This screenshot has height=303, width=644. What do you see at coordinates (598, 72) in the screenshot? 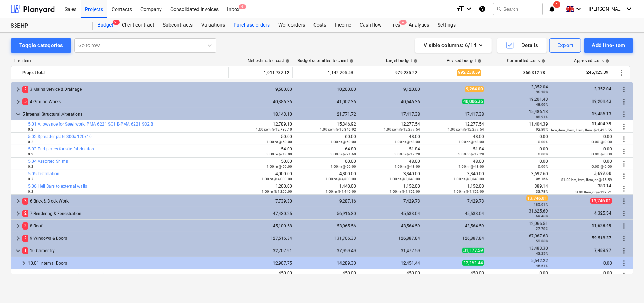
I see `span: 245,125.39` at bounding box center [598, 72].